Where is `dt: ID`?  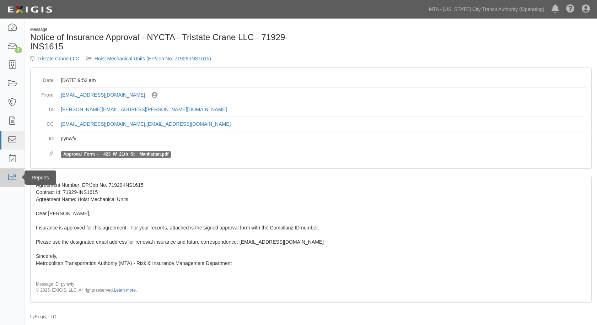
dt: ID is located at coordinates (45, 137).